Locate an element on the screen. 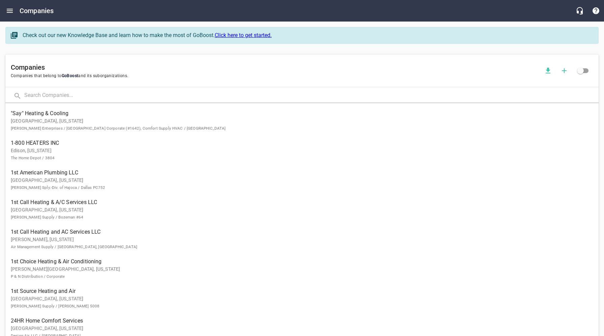 Image resolution: width=604 pixels, height=336 pixels. span: 1st Call Heating & A/C Services LLC is located at coordinates (296, 202).